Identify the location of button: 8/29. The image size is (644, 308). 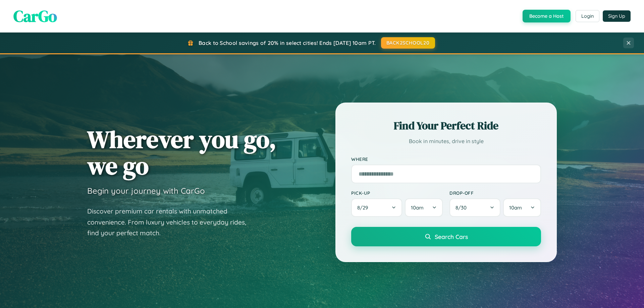
(376, 207).